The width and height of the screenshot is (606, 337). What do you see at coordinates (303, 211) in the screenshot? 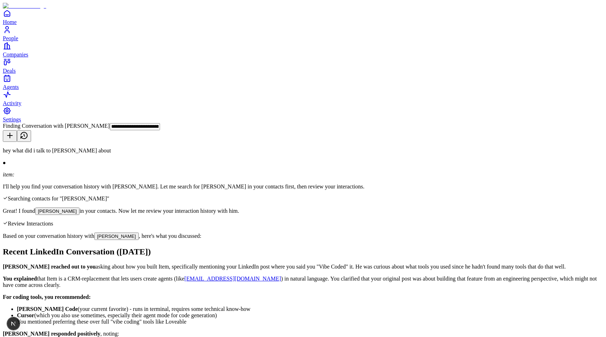
I see `p: Great! I found in your contacts. Now let me review your interaction history with him.` at bounding box center [303, 211].